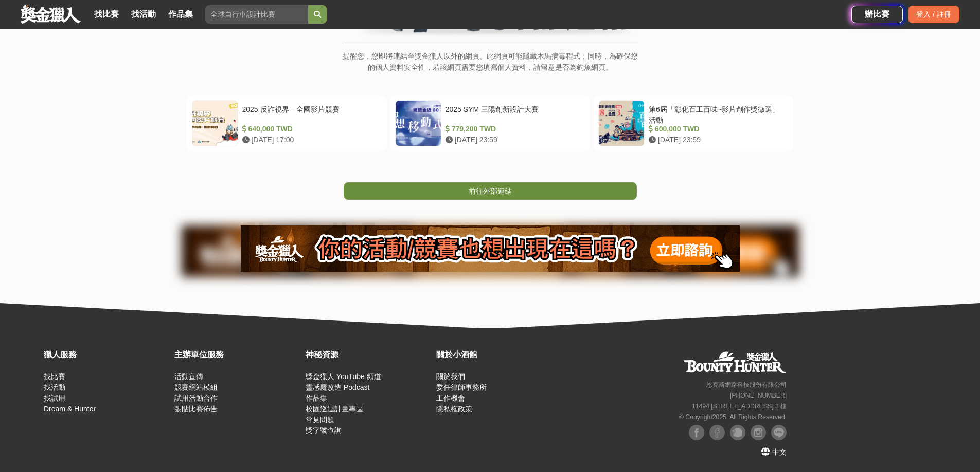 This screenshot has height=472, width=980. I want to click on a: 工作機會, so click(451, 398).